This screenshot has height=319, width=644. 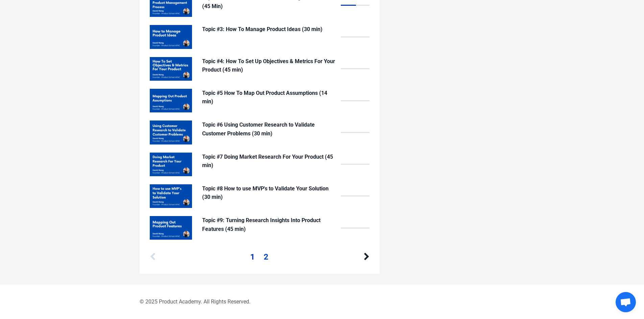 What do you see at coordinates (260, 69) in the screenshot?
I see `a: Topic #4: How To Set Up Objectives & Metrics For Your Product (45 min)` at bounding box center [260, 69].